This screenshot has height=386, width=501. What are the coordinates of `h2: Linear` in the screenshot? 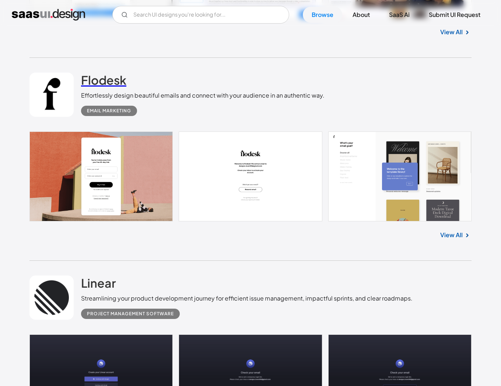 It's located at (98, 283).